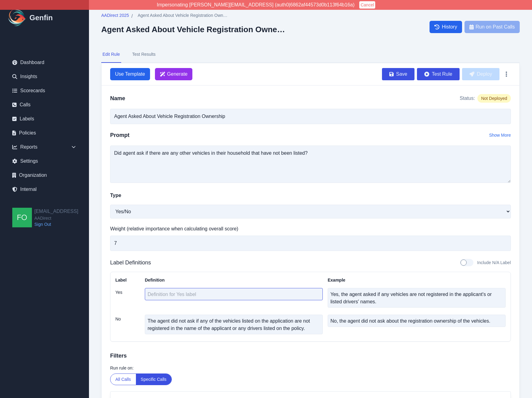 The image size is (532, 398). Describe the element at coordinates (123, 379) in the screenshot. I see `button: All Calls` at that location.